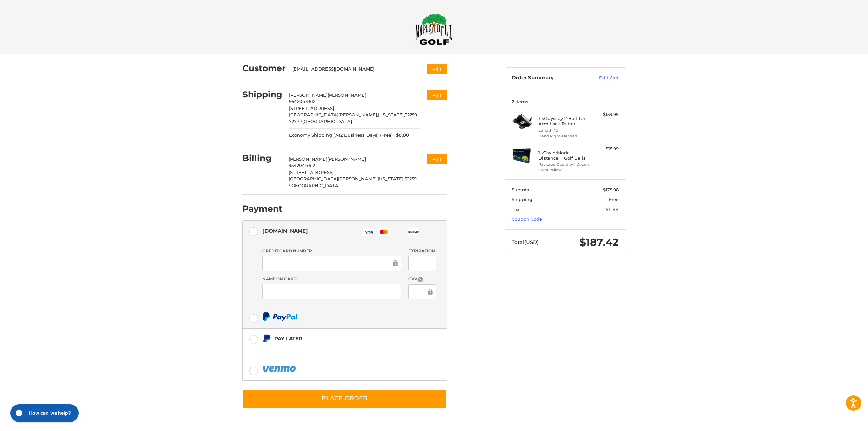  I want to click on h4: 1 x TaylorMade Distance + Golf Balls, so click(564, 156).